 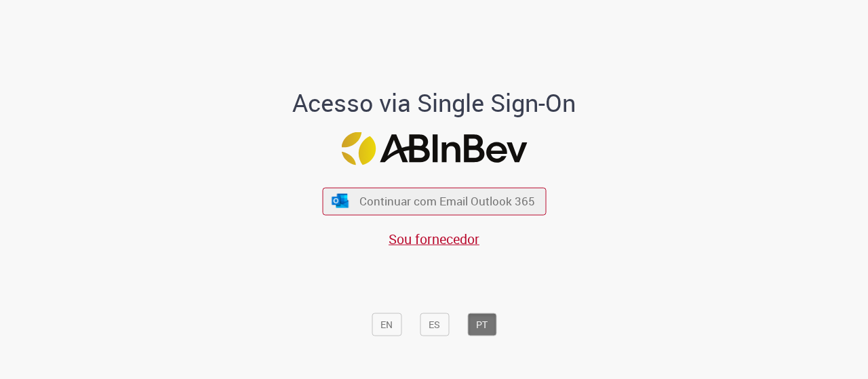 I want to click on button: ícone Azure/Microsoft 360 Continuar com Email Outlook 365, so click(x=434, y=201).